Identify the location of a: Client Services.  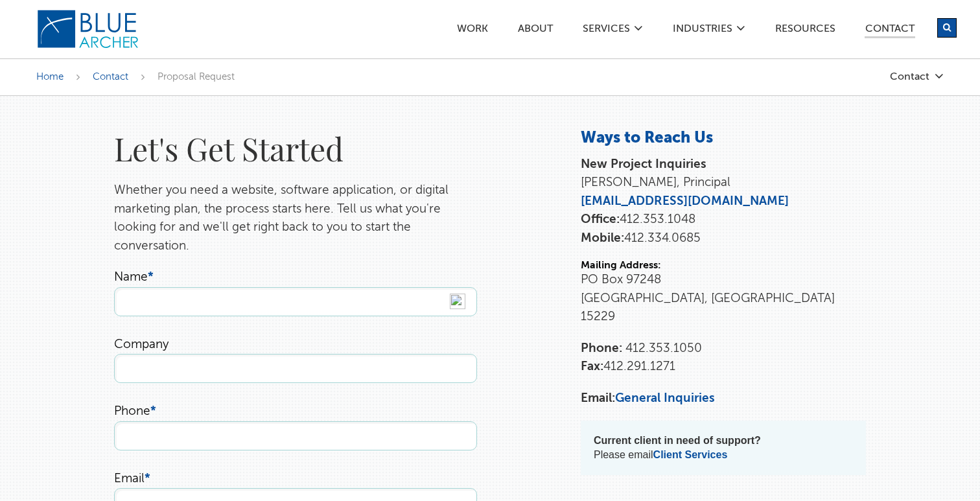
(691, 455).